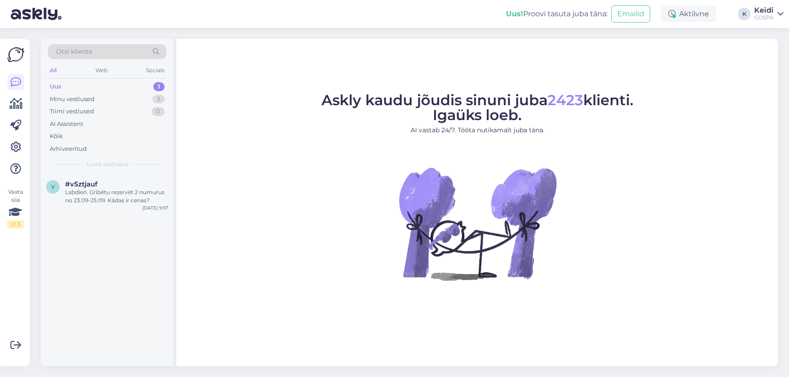  Describe the element at coordinates (769, 14) in the screenshot. I see `a: KeidiGOSPA` at that location.